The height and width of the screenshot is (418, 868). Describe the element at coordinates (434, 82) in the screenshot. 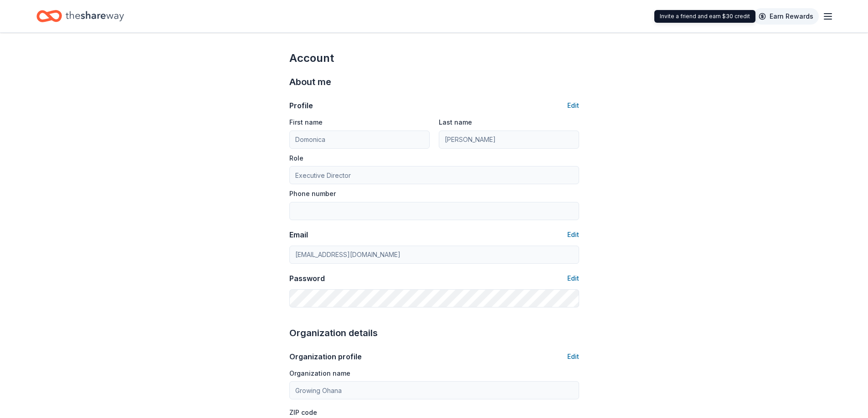

I see `div: About me` at that location.